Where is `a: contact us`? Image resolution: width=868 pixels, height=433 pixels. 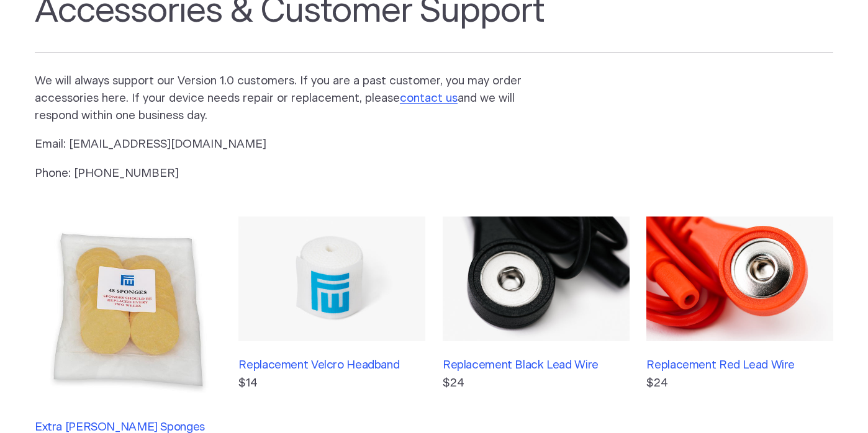
a: contact us is located at coordinates (428, 98).